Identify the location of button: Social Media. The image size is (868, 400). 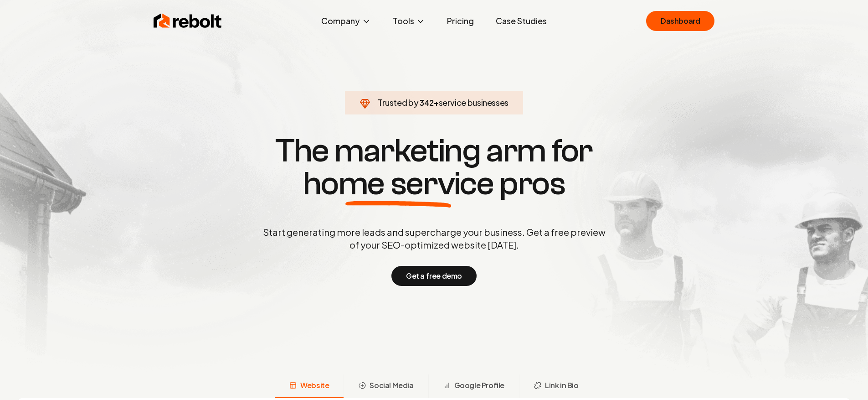
(386, 386).